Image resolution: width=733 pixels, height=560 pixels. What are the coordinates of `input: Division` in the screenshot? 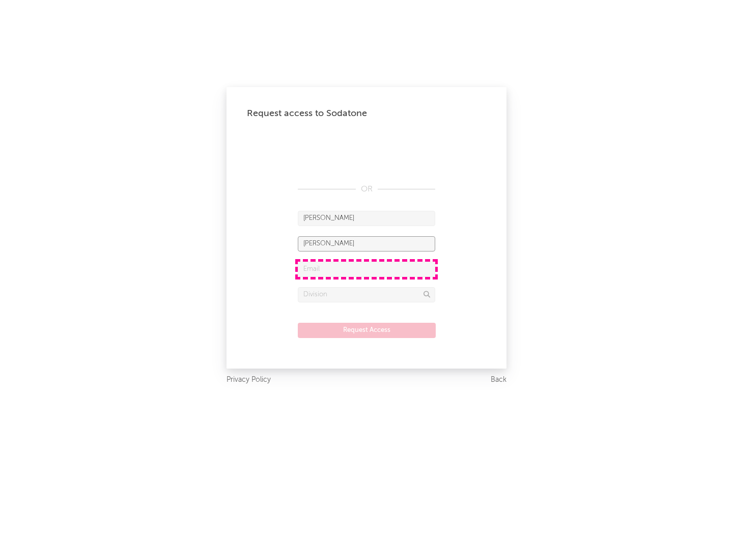 It's located at (366, 295).